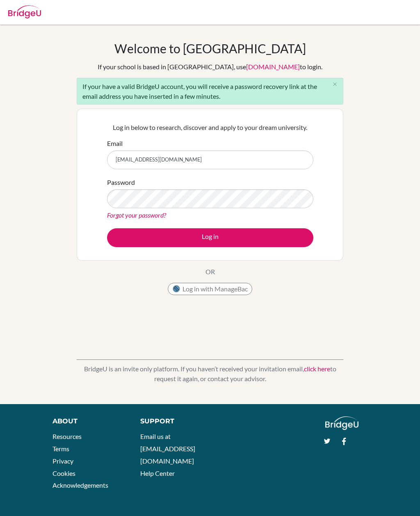 Image resolution: width=420 pixels, height=516 pixels. Describe the element at coordinates (210, 91) in the screenshot. I see `div: If your have a valid BridgeU account, you will receive a password recovery link at the email addr...` at that location.